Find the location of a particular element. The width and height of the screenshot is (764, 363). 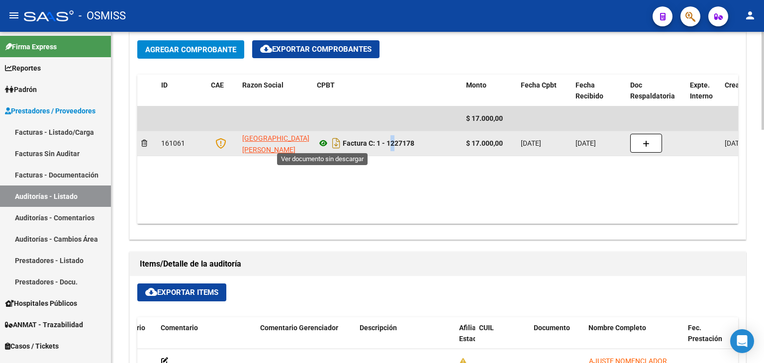

datatable-header-cell: CAE is located at coordinates (222, 91).